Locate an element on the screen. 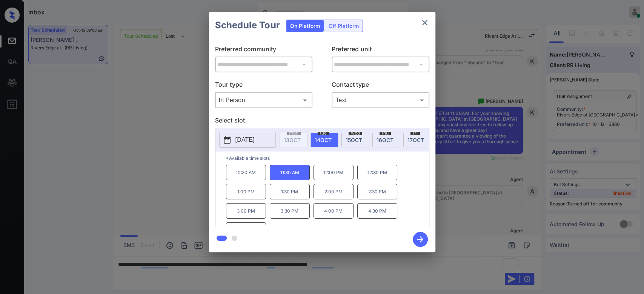 Image resolution: width=644 pixels, height=294 pixels. div: Off Platform is located at coordinates (343, 25).